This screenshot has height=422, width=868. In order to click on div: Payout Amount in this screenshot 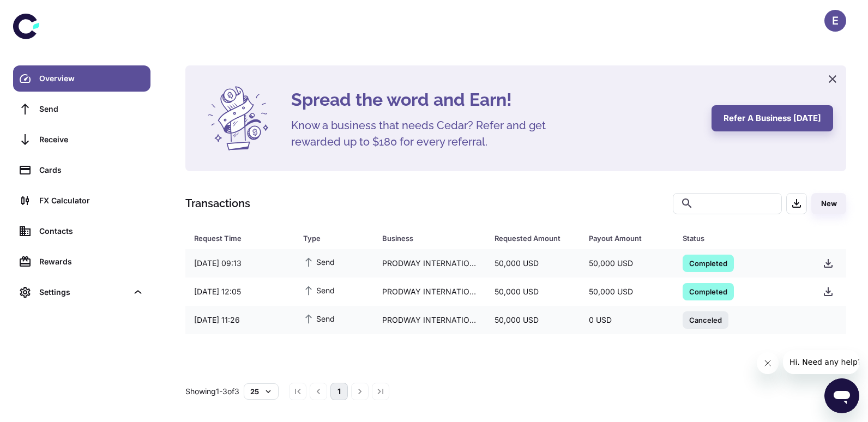, I will do `click(622, 238)`.